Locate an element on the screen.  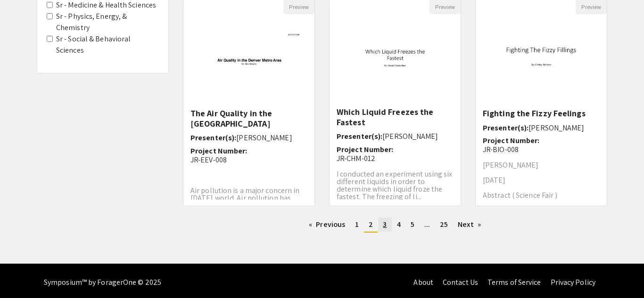
p: I conducted an experiment using six different liquids in order to determine which liquid froze th... is located at coordinates (395, 186).